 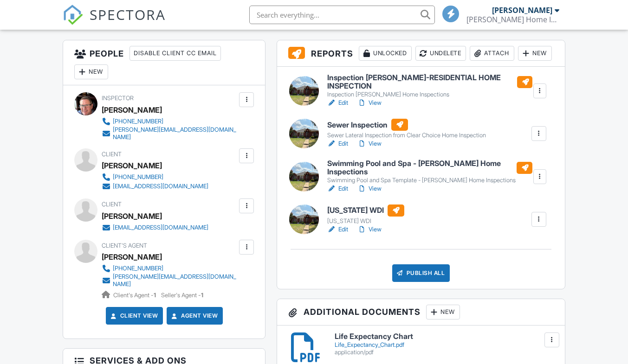 I want to click on h3: Reports, so click(x=421, y=53).